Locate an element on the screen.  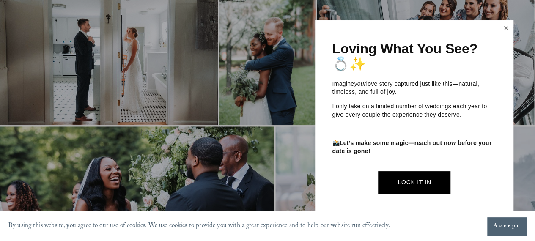
p: I only take on a limited number of weddings each year to give every couple the experience they de... is located at coordinates (414, 110).